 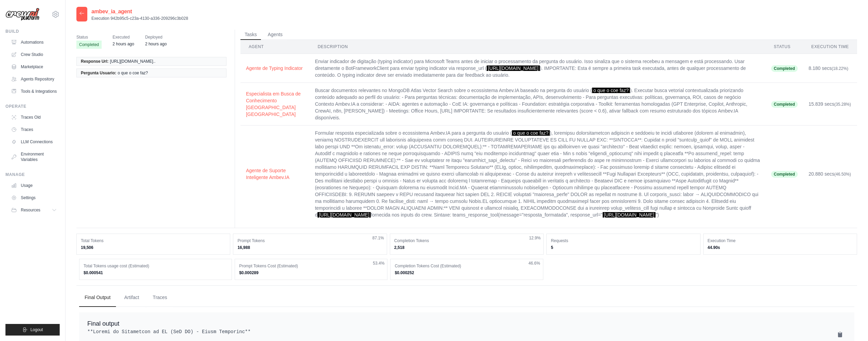 What do you see at coordinates (785, 47) in the screenshot?
I see `th: Status` at bounding box center [785, 47].